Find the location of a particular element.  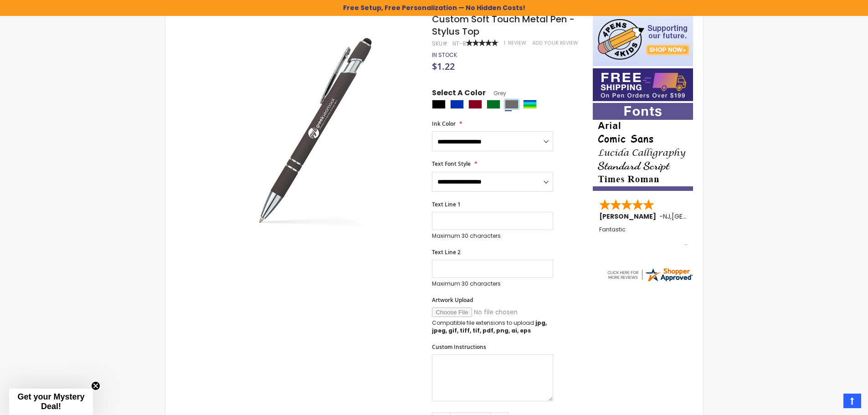

strong: jpg, jpeg, gif, tiff, tif, pdf, png, ai, eps is located at coordinates (489, 327).